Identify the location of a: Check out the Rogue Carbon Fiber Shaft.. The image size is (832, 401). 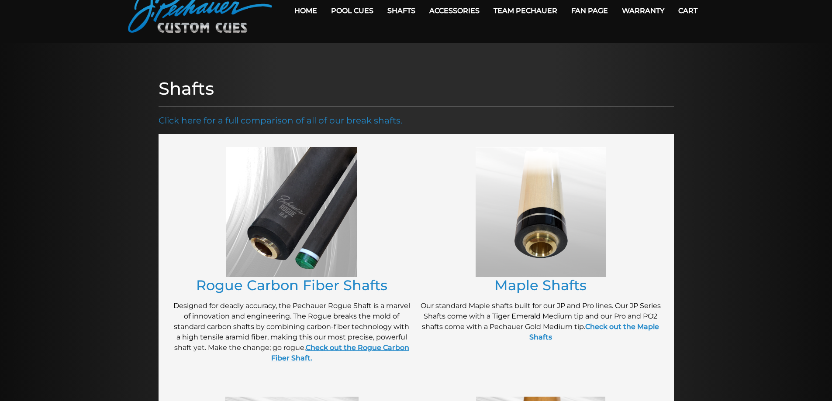
(340, 353).